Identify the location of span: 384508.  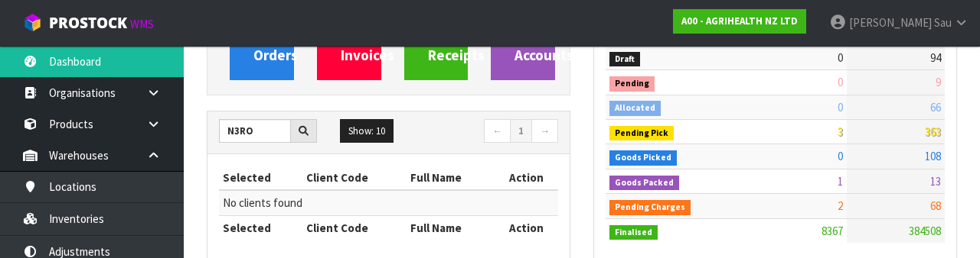
(924, 231).